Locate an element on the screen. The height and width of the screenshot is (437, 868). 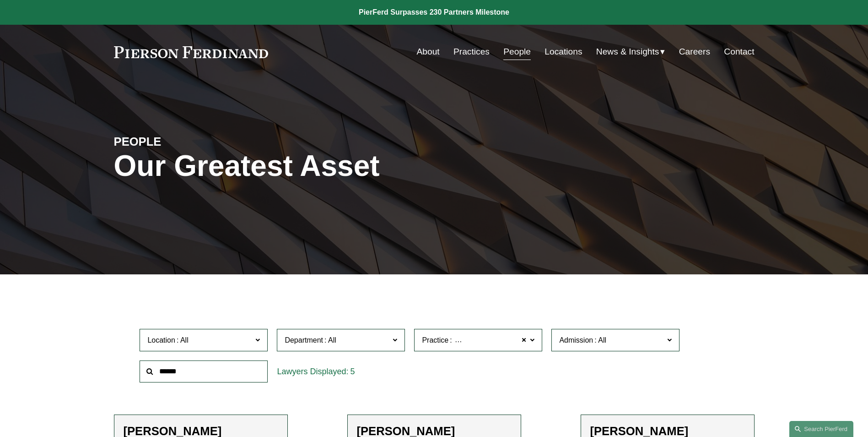
span: News & Insights is located at coordinates (628, 52).